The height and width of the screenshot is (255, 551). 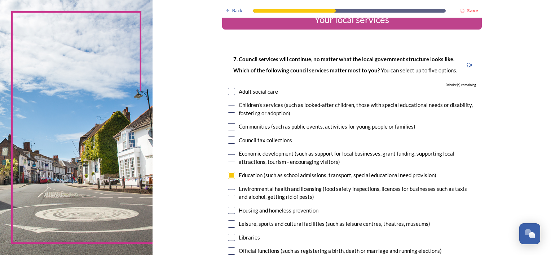 I want to click on div: Official functions (such as registering a birth, death or marriage and running elections), so click(x=340, y=251).